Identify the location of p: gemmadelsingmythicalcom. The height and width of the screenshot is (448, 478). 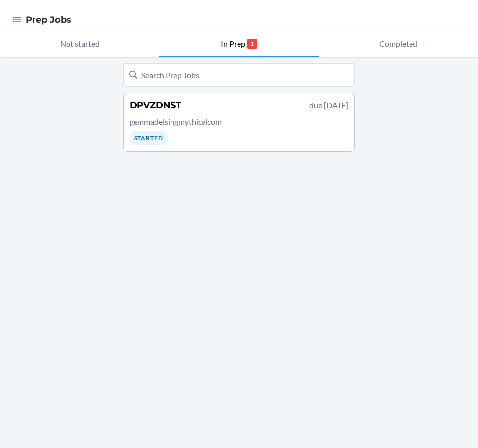
(239, 121).